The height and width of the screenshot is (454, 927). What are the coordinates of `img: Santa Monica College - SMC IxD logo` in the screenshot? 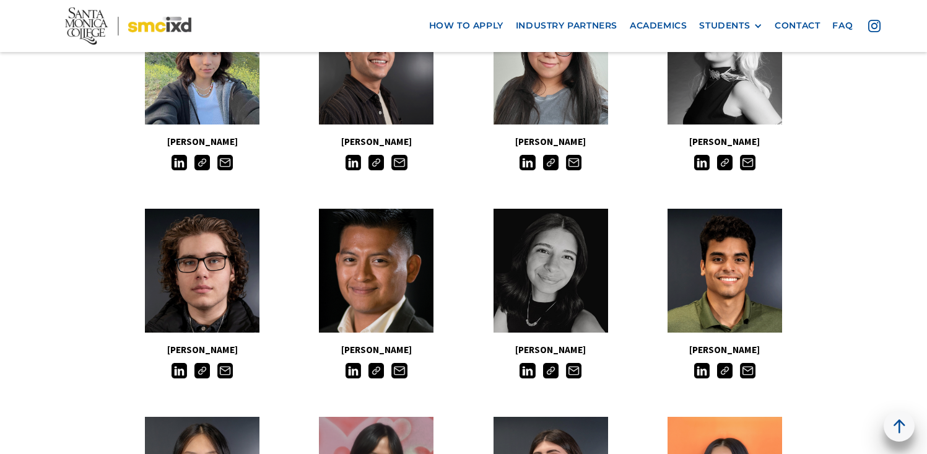 It's located at (128, 26).